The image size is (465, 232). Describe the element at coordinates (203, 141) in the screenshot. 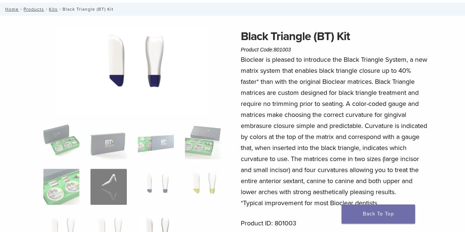

I see `img: Black Triangle (BT) Kit - Image 4` at that location.